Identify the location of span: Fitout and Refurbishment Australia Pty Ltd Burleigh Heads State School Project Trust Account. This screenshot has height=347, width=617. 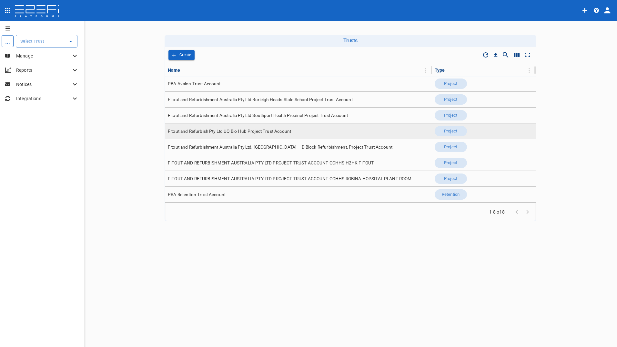
(260, 99).